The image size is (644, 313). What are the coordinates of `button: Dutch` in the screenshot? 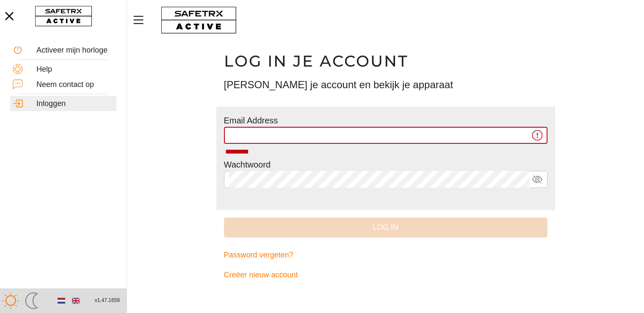 It's located at (62, 301).